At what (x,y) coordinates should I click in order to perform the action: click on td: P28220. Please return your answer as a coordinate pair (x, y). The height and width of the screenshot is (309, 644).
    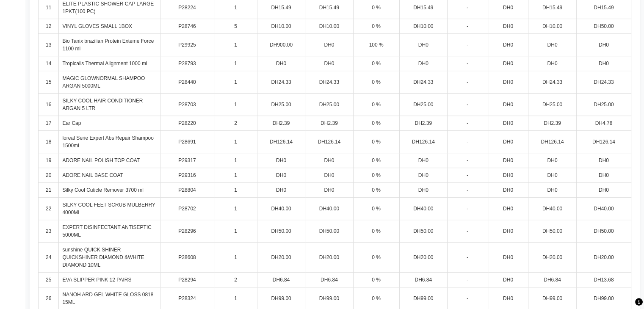
    Looking at the image, I should click on (187, 123).